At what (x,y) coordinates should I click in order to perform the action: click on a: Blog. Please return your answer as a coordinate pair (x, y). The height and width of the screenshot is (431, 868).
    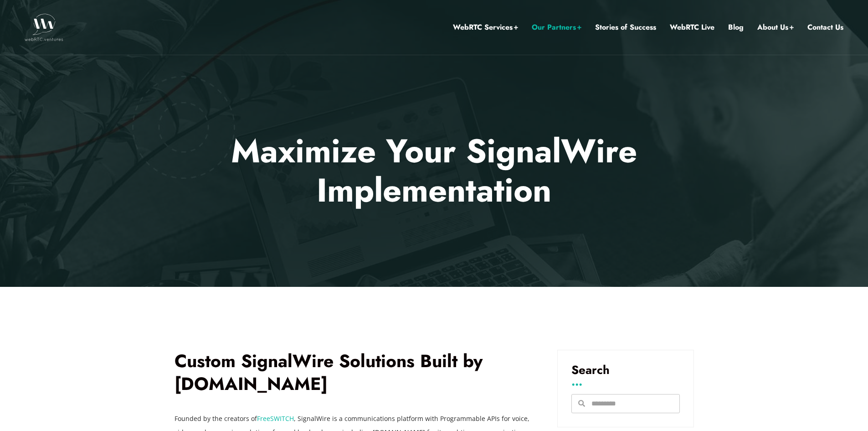
    Looking at the image, I should click on (736, 27).